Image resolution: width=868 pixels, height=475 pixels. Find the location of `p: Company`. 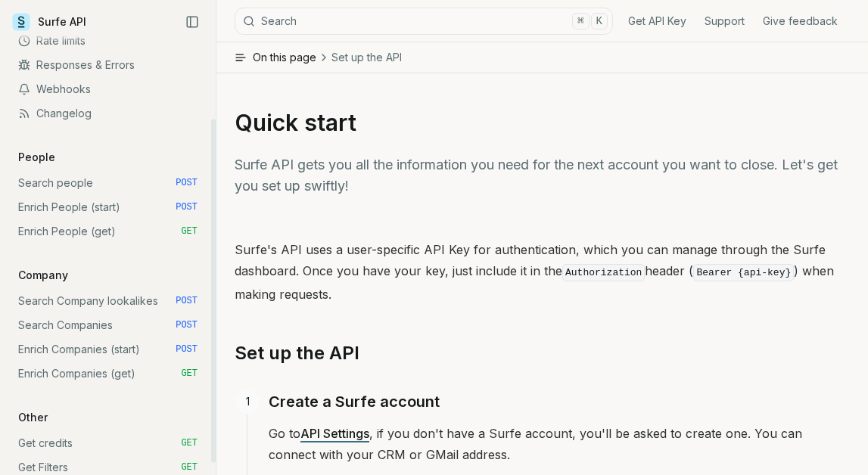

p: Company is located at coordinates (43, 275).